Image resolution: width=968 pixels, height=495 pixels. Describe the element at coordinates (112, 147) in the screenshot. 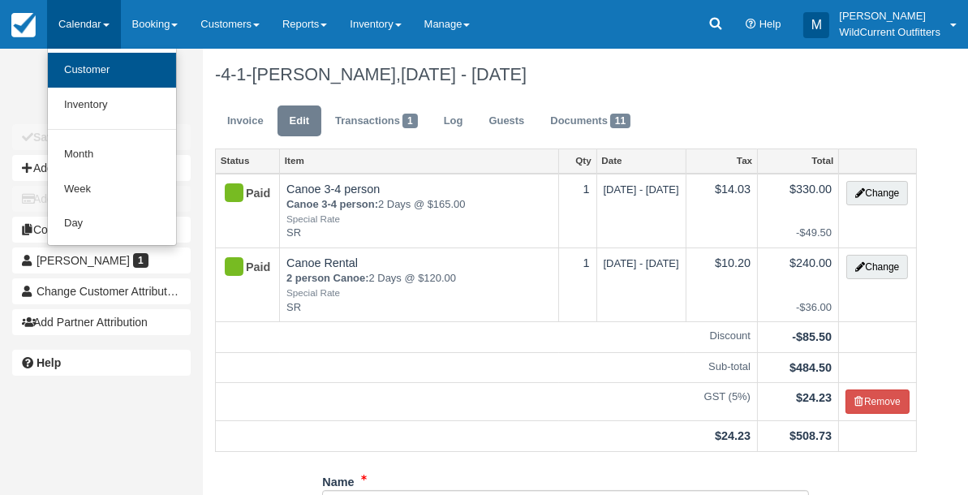

I see `ul: Calendar` at that location.